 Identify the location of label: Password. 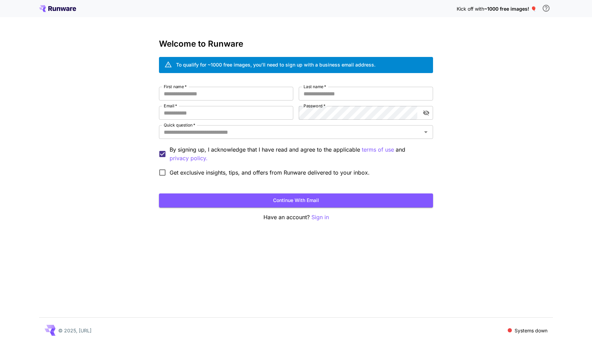
(315, 106).